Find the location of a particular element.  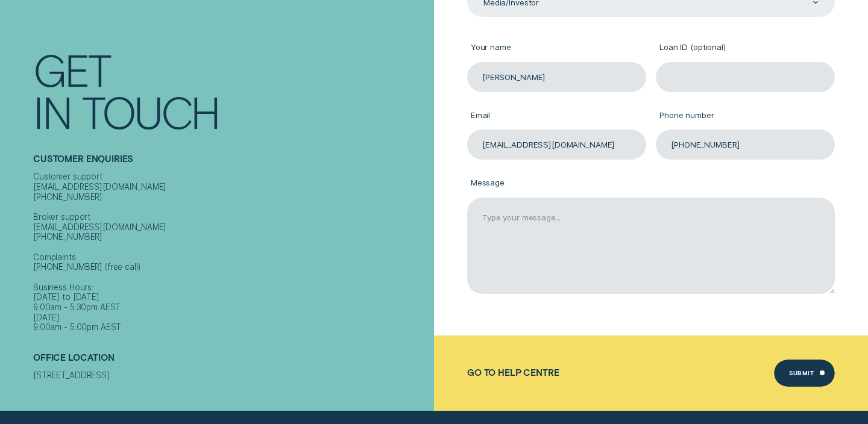

div: Get is located at coordinates (71, 69).